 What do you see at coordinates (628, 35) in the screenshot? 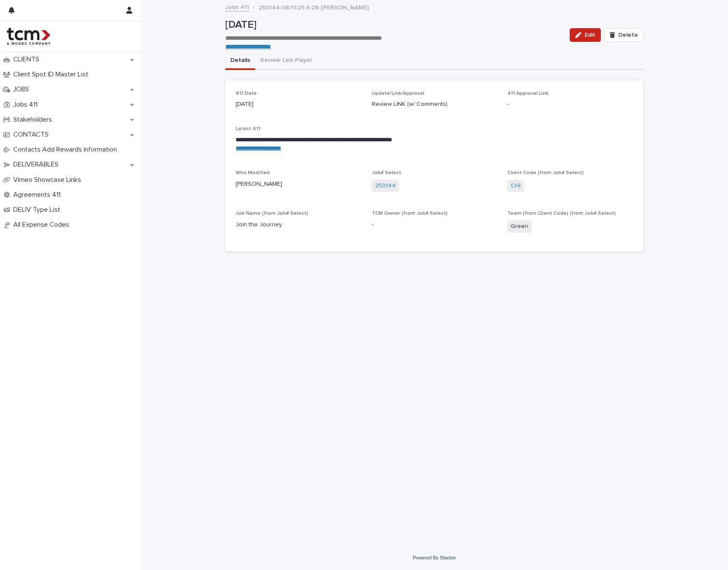
I see `span: Delete` at bounding box center [628, 35].